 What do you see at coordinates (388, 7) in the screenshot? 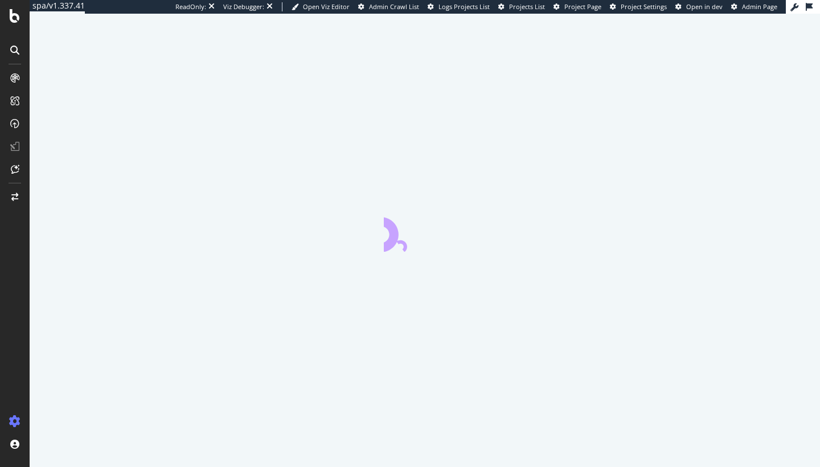
I see `a: Admin Crawl List` at bounding box center [388, 7].